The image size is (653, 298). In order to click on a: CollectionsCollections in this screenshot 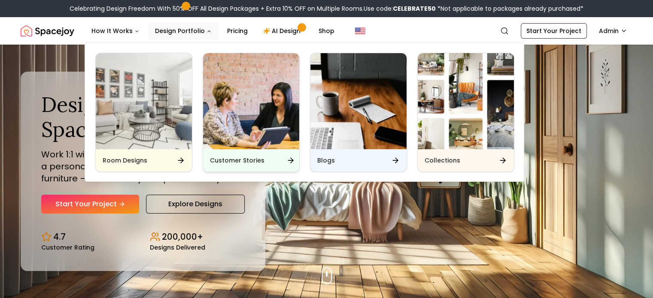, I will do `click(466, 112)`.